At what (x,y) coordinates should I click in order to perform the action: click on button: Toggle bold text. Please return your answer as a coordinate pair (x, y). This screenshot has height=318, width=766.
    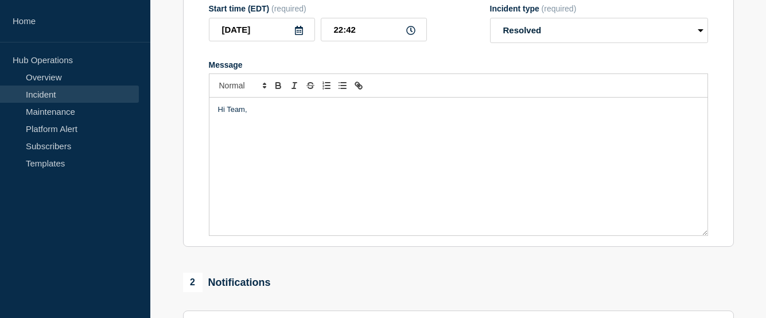
    Looking at the image, I should click on (278, 85).